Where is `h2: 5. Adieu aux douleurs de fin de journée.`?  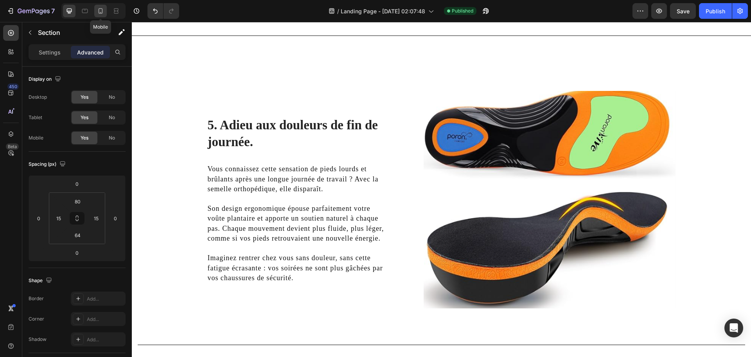
h2: 5. Adieu aux douleurs de fin de journée. is located at coordinates (165, 112).